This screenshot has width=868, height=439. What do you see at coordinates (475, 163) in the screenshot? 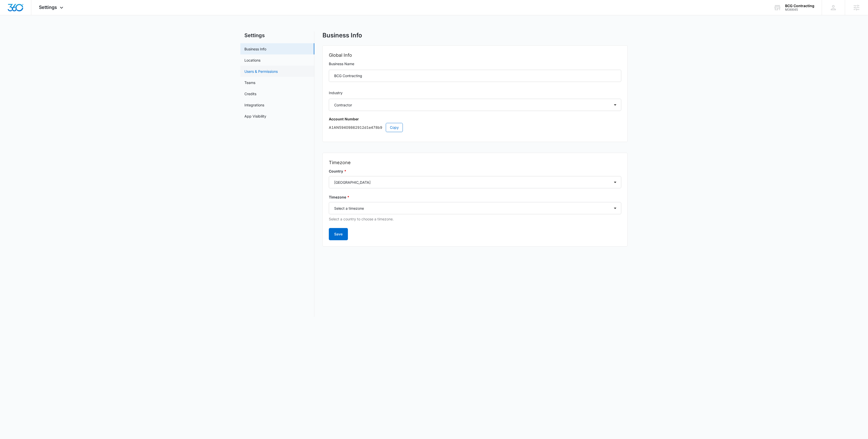
I see `h2: Timezone` at bounding box center [475, 163].